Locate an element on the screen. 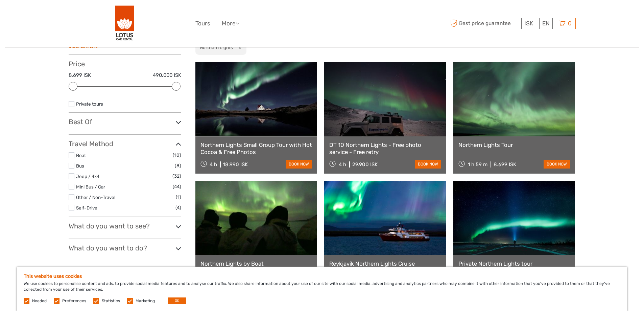 The height and width of the screenshot is (311, 644). div: We use cookies to personalise content and ads, to provide social media features and to analyse ou... is located at coordinates (322, 289).